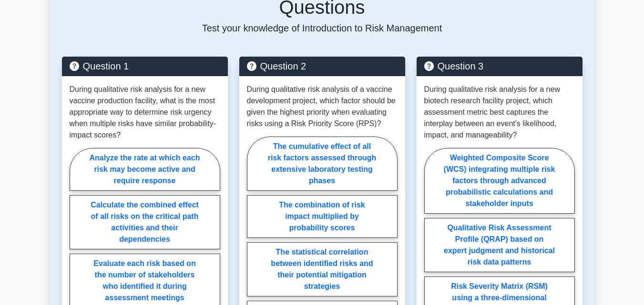 The image size is (644, 305). Describe the element at coordinates (322, 107) in the screenshot. I see `p: During qualitative risk analysis of a vaccine development project, which factor should be given t...` at that location.